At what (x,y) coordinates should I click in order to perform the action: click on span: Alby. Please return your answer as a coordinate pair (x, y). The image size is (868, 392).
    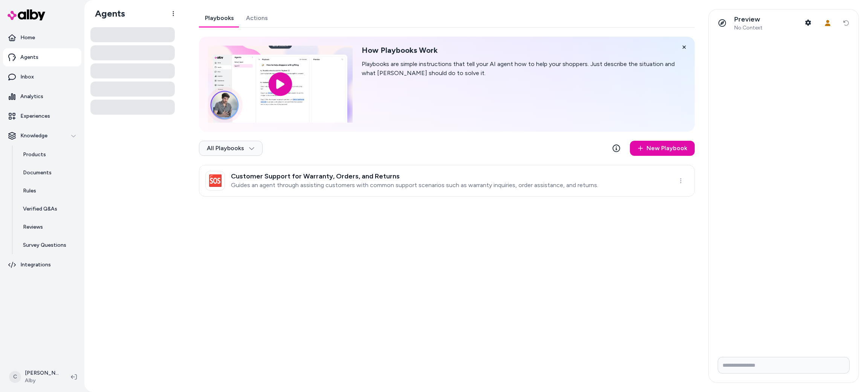
    Looking at the image, I should click on (42, 380).